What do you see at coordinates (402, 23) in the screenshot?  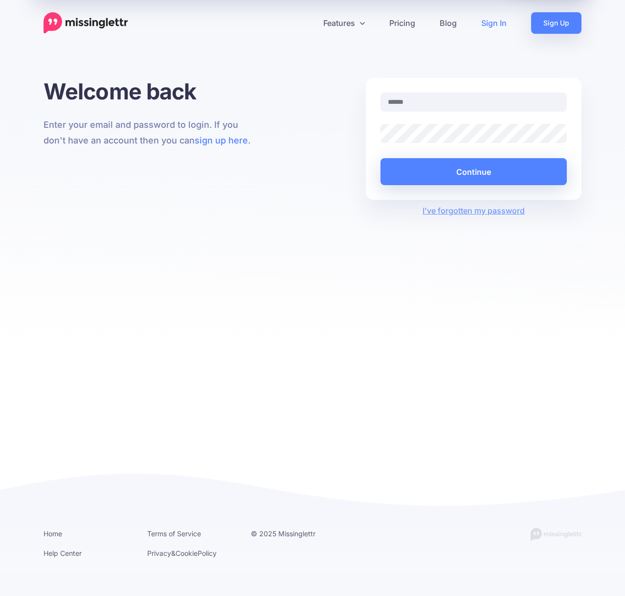 I see `a: Pricing` at bounding box center [402, 23].